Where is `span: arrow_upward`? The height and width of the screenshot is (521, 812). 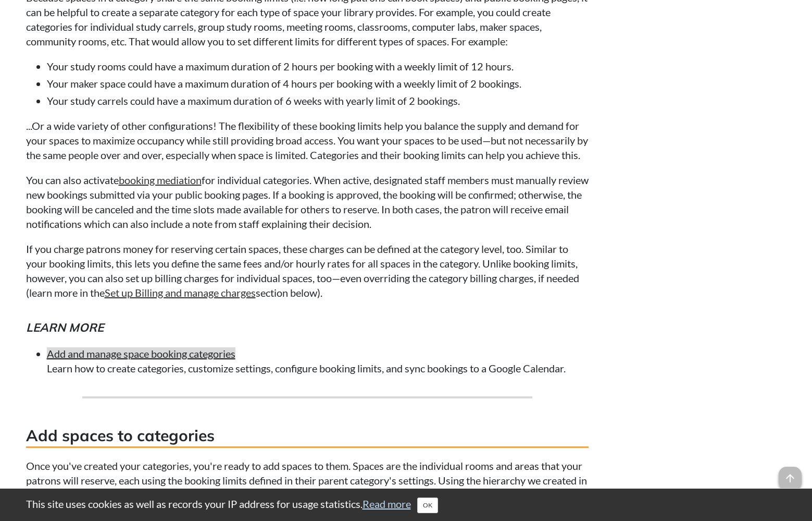
span: arrow_upward is located at coordinates (790, 478).